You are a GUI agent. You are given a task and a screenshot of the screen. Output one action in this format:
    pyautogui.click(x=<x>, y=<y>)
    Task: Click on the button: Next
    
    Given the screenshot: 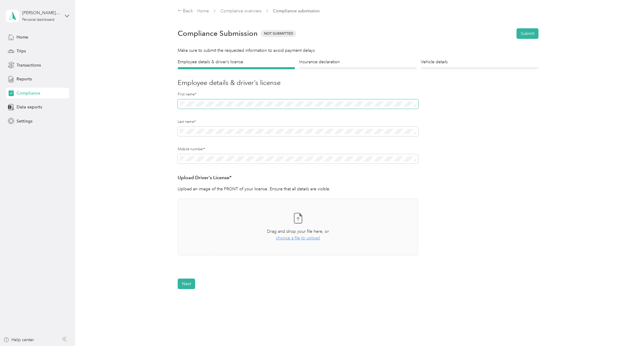 What is the action you would take?
    pyautogui.click(x=187, y=284)
    